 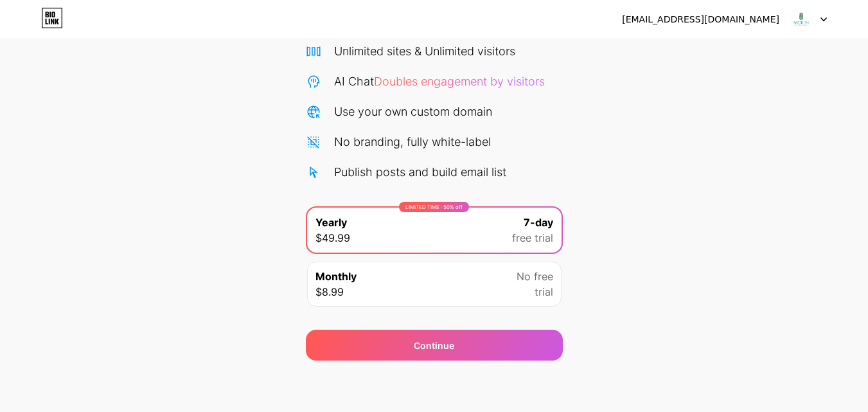 What do you see at coordinates (413, 141) in the screenshot?
I see `div: No branding, fully white-label` at bounding box center [413, 141].